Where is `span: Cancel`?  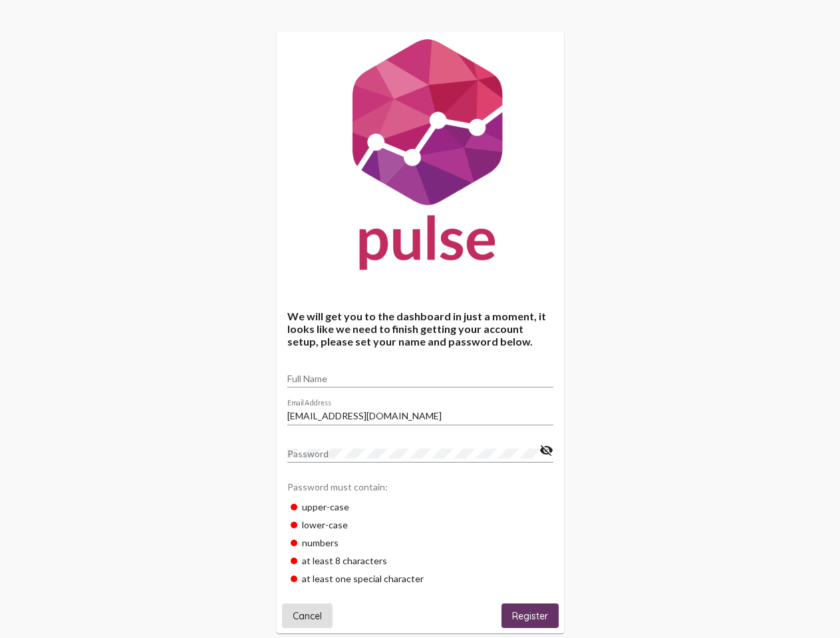 span: Cancel is located at coordinates (307, 616).